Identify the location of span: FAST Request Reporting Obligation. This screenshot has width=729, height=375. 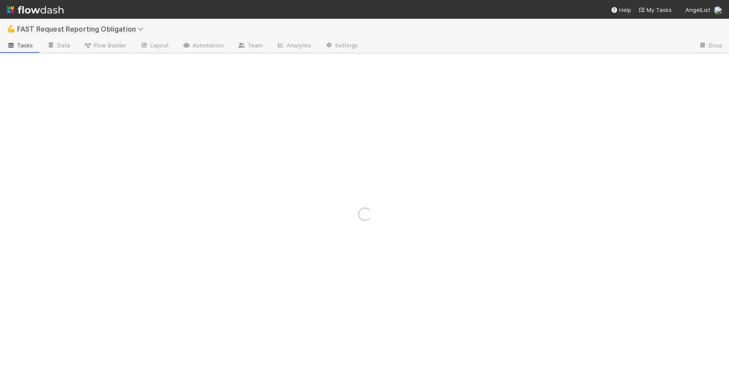
(82, 29).